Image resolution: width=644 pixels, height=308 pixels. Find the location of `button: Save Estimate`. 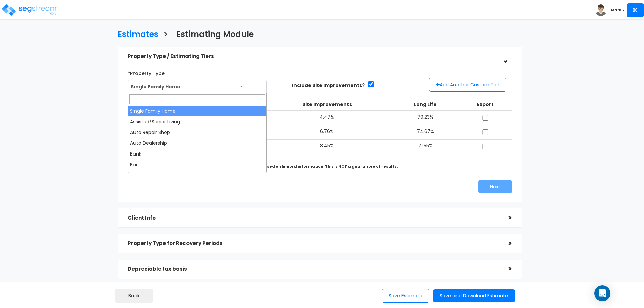

button: Save Estimate is located at coordinates (405, 296).